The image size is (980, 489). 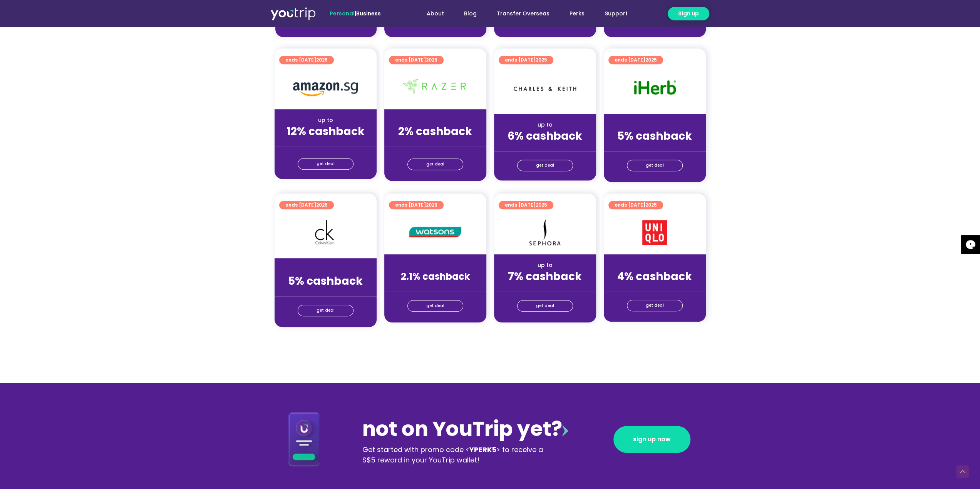 I want to click on a: Perks, so click(x=577, y=14).